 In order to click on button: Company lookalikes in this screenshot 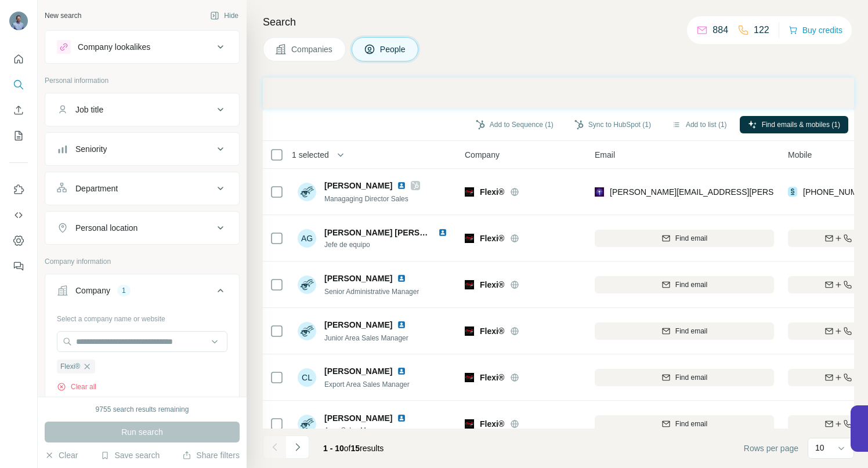, I will do `click(142, 47)`.